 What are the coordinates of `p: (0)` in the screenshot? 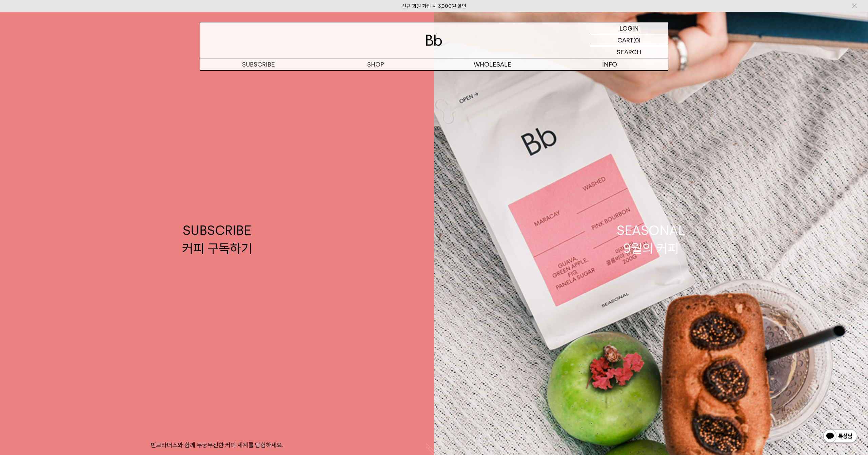 It's located at (637, 40).